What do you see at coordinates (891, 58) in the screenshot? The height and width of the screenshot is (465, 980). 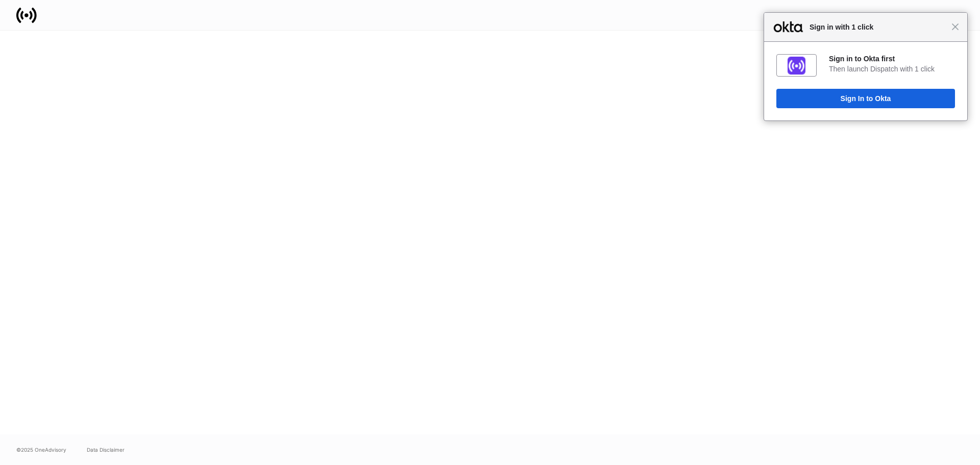 I see `div: Sign in to Okta first` at bounding box center [891, 58].